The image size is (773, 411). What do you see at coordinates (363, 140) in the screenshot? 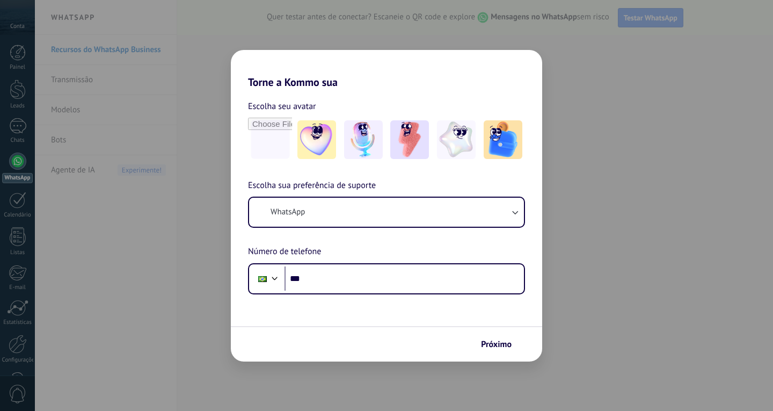
I see `img: -2.jpeg` at bounding box center [363, 140].